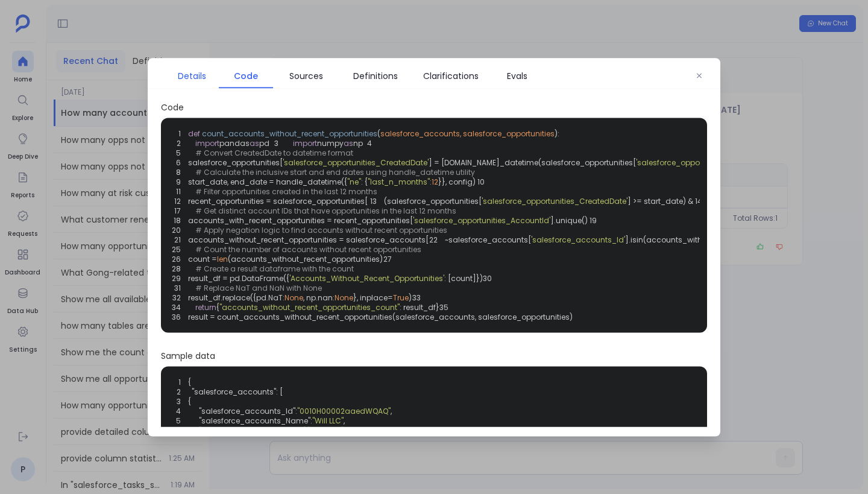  Describe the element at coordinates (701, 201) in the screenshot. I see `span: 14` at that location.